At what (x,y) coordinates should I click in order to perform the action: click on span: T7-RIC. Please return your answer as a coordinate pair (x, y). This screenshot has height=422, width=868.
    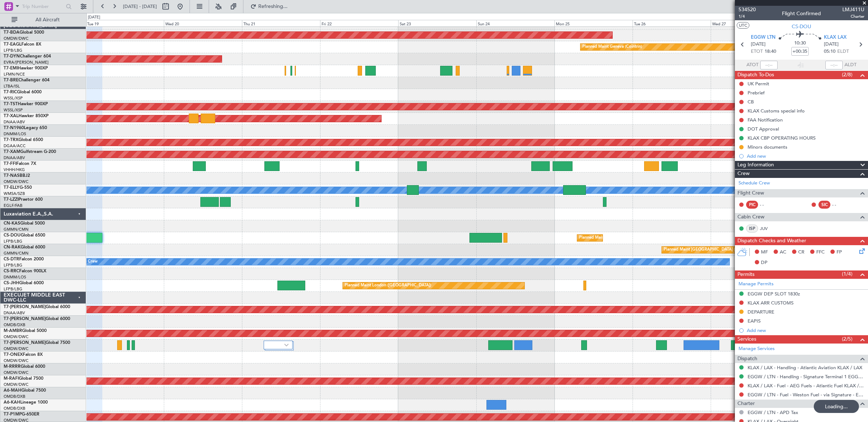
    Looking at the image, I should click on (10, 92).